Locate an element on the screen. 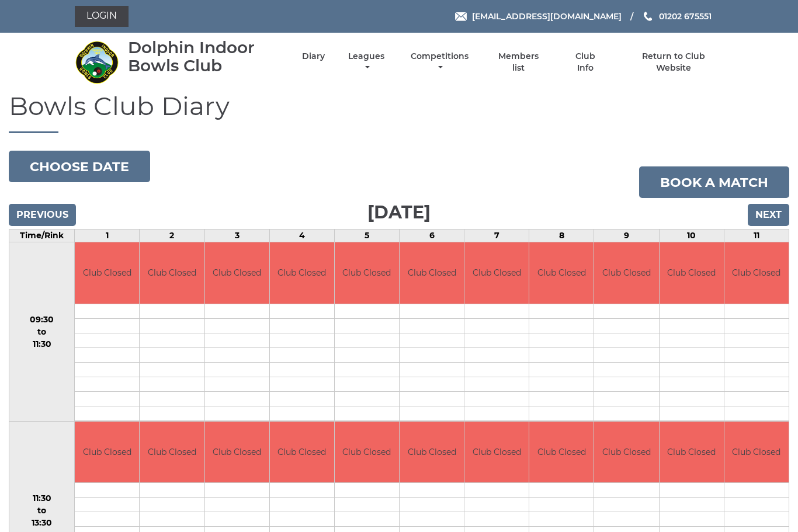 This screenshot has width=798, height=532. td: 4 is located at coordinates (301, 236).